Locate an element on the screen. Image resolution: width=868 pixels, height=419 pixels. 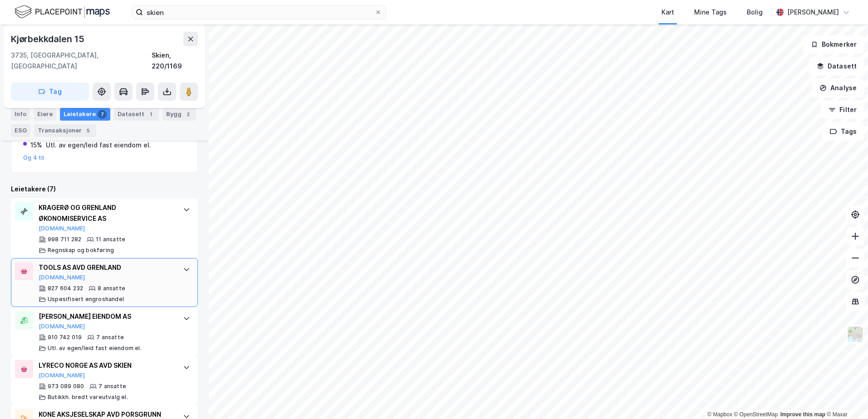
div: Datasett is located at coordinates (136, 114).